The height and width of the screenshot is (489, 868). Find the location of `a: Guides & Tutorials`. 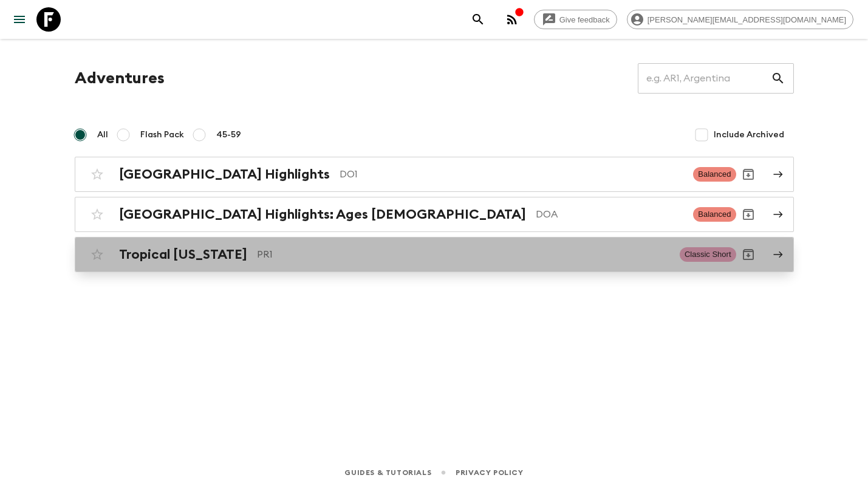

a: Guides & Tutorials is located at coordinates (387, 473).